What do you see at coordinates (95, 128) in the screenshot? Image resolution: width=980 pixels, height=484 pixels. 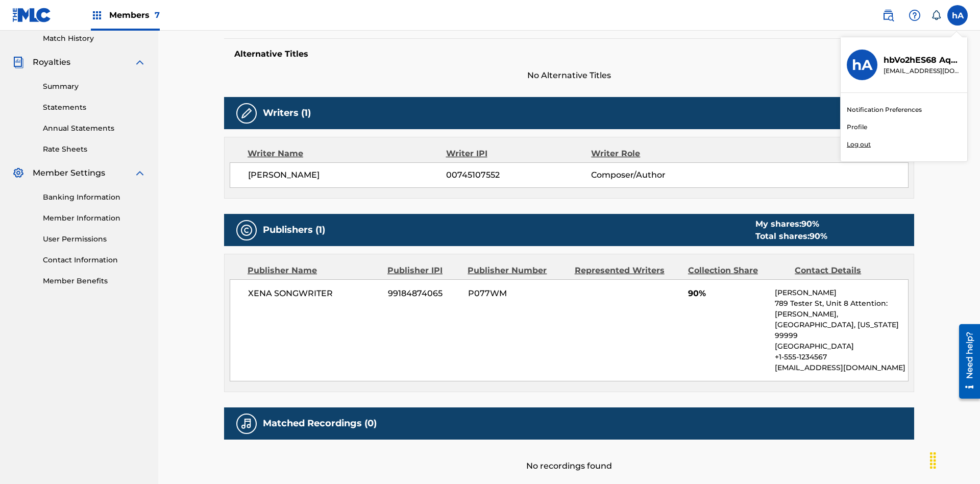 I see `a: Annual Statements` at bounding box center [95, 128].